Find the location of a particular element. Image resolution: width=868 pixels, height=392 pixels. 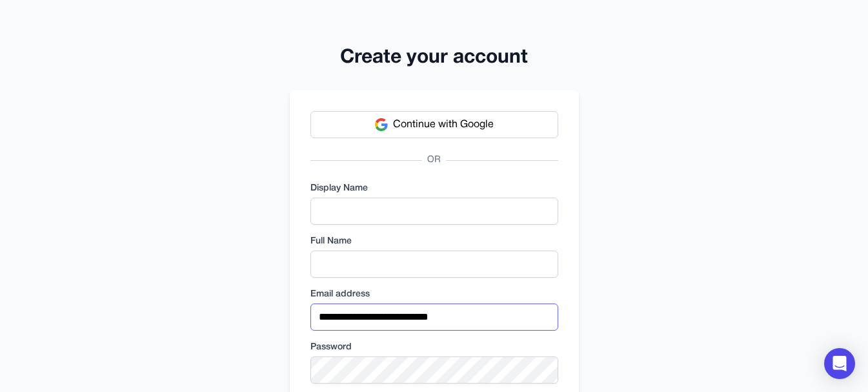

div: Open Intercom Messenger is located at coordinates (840, 364).